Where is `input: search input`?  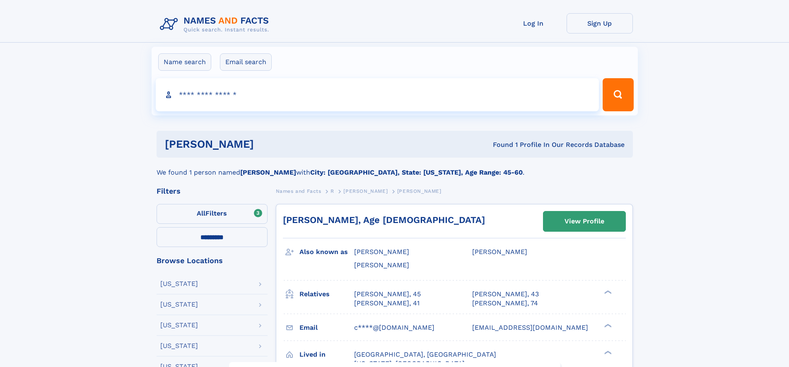
input: search input is located at coordinates (377, 95).